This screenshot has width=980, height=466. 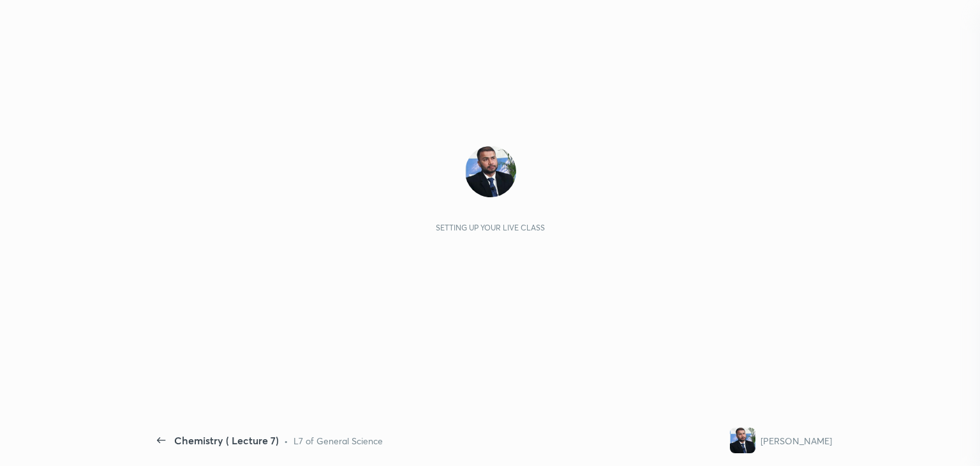 What do you see at coordinates (226, 440) in the screenshot?
I see `div: Chemistry ( Lecture 7)` at bounding box center [226, 440].